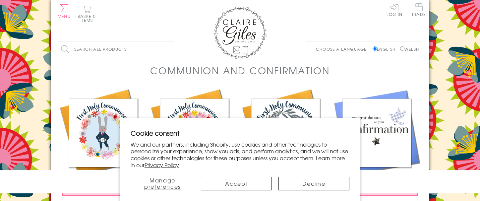 The image size is (480, 201). I want to click on button: Manage preferences, so click(162, 183).